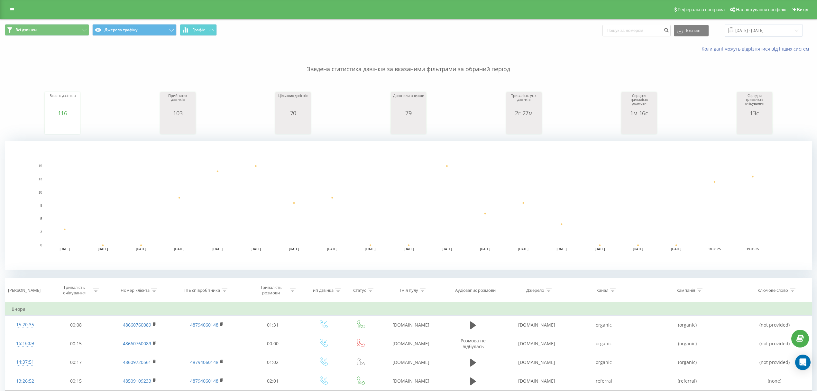 The width and height of the screenshot is (817, 391). What do you see at coordinates (41, 205) in the screenshot?
I see `text: 8` at bounding box center [41, 205].